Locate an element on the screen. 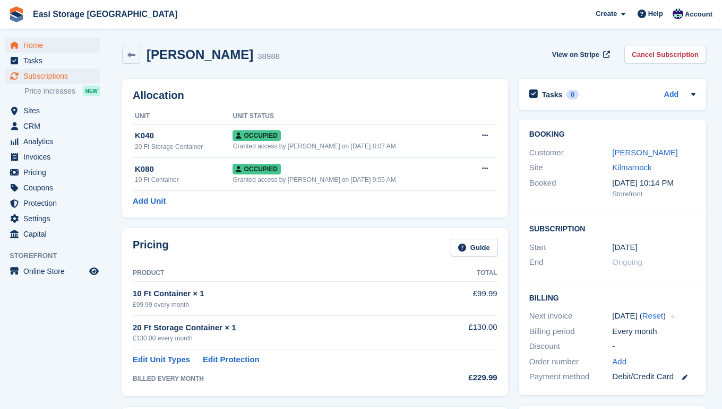  h2: Billing is located at coordinates (612, 297).